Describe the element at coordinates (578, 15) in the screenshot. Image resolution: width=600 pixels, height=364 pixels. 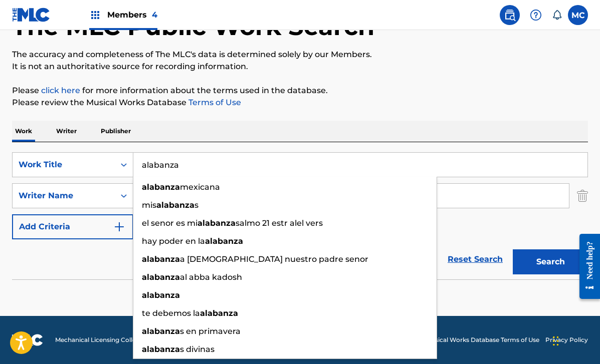
I see `div: User Menu` at that location.